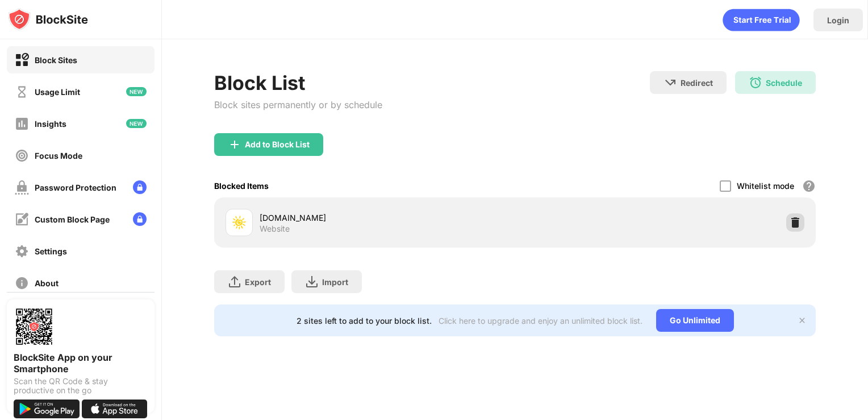 The width and height of the screenshot is (868, 420). Describe the element at coordinates (695, 320) in the screenshot. I see `div: Go Unlimited` at that location.